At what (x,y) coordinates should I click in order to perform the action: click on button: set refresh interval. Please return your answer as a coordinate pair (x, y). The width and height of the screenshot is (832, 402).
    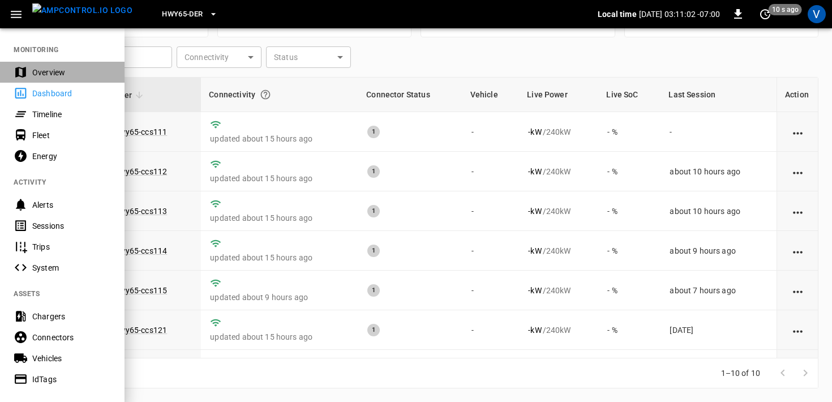
    Looking at the image, I should click on (765, 14).